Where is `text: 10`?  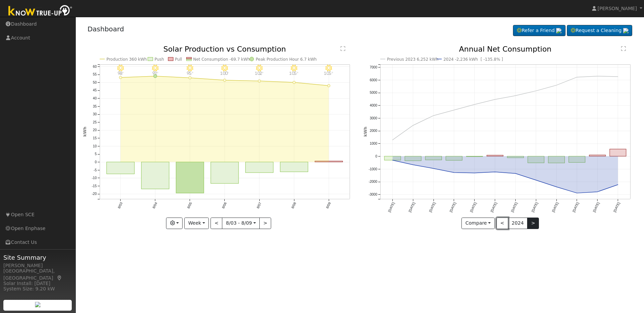 text: 10 is located at coordinates (94, 146).